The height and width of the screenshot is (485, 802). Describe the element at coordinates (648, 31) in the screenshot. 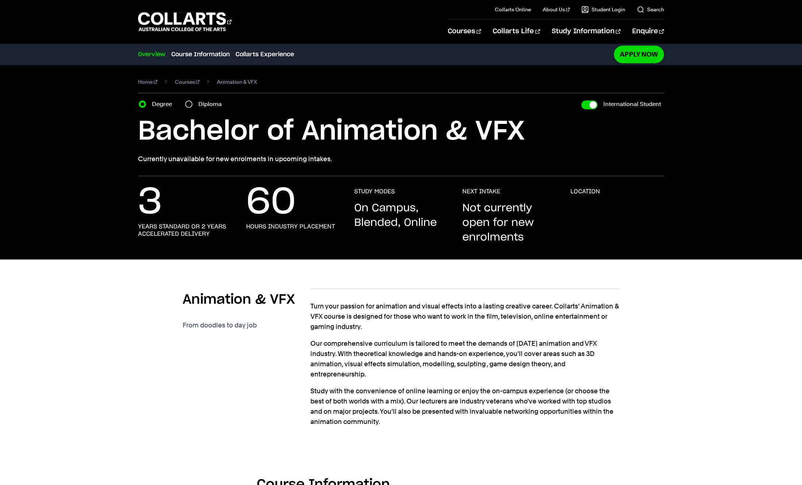

I see `a: Enquire` at that location.